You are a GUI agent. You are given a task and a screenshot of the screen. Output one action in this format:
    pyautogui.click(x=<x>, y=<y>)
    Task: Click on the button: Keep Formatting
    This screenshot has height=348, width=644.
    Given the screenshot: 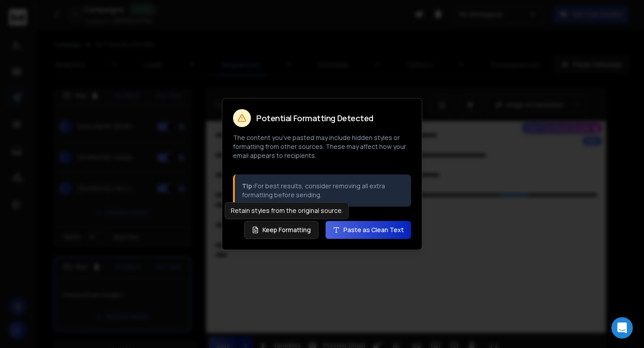 What is the action you would take?
    pyautogui.click(x=281, y=230)
    